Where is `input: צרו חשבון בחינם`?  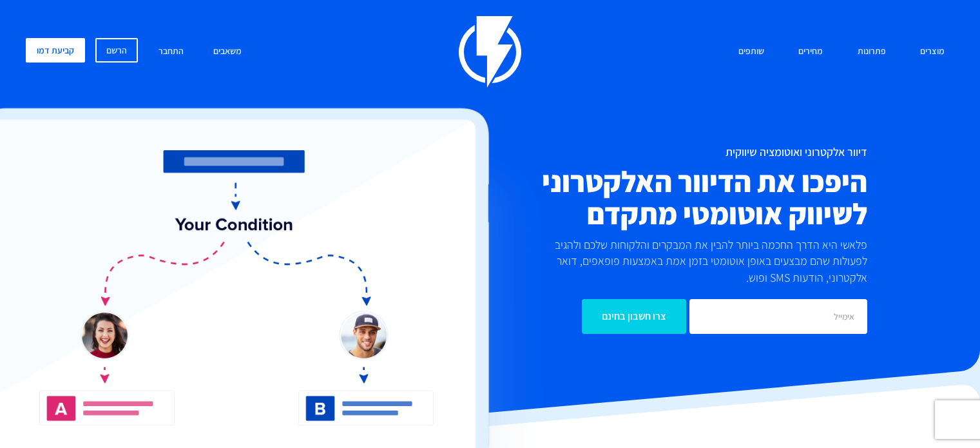 input: צרו חשבון בחינם is located at coordinates (634, 316).